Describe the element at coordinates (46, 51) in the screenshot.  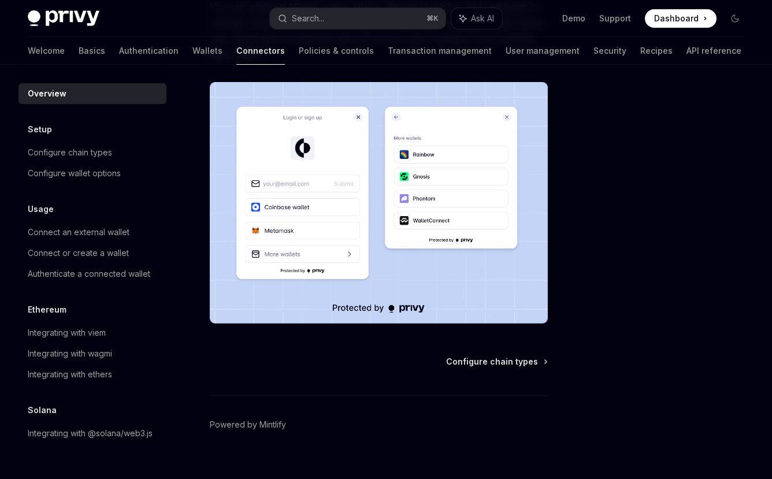
I see `a: Welcome` at that location.